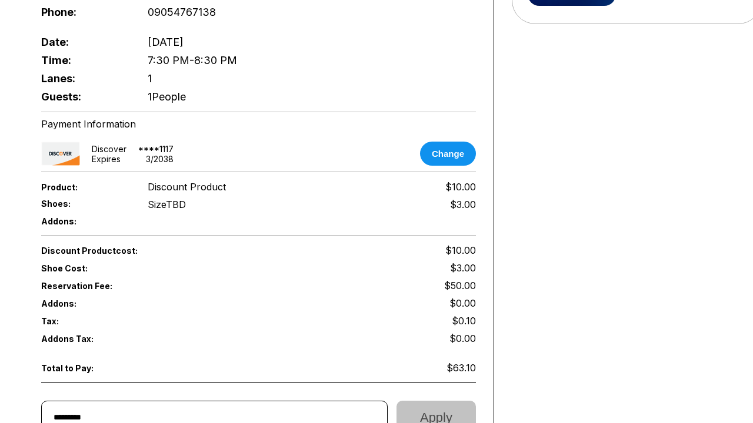 This screenshot has height=423, width=753. Describe the element at coordinates (166, 205) in the screenshot. I see `div: Size TBD` at that location.